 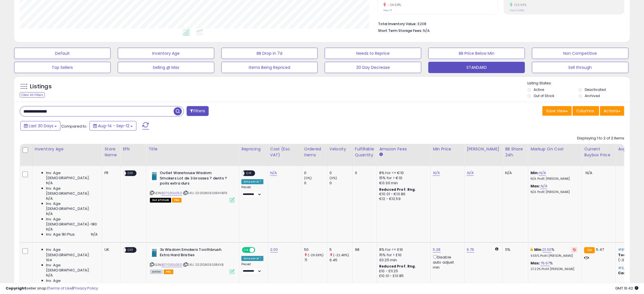 What do you see at coordinates (270, 67) in the screenshot?
I see `button: Items Being Repriced` at bounding box center [270, 67].